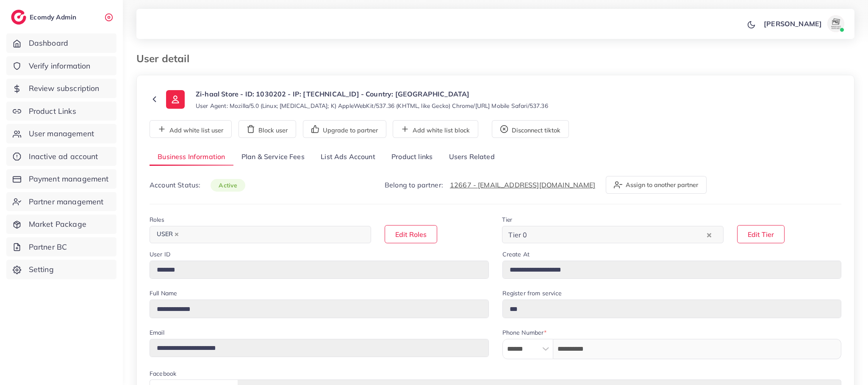  Describe the element at coordinates (490, 185) in the screenshot. I see `p: Belong to partner:` at that location.